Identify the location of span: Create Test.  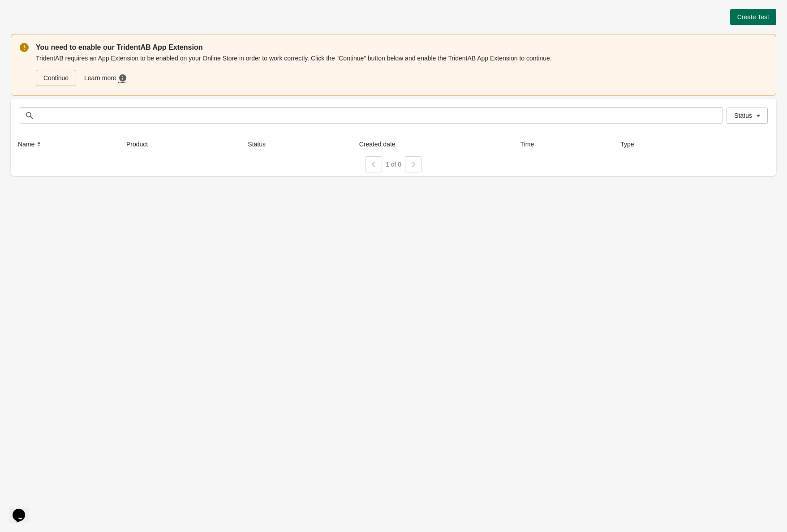
(753, 17).